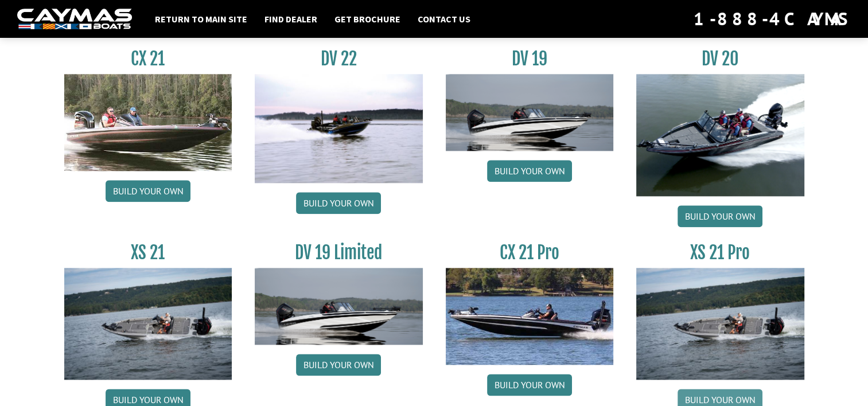 Image resolution: width=868 pixels, height=406 pixels. Describe the element at coordinates (338, 252) in the screenshot. I see `h3: DV 19 Limited` at that location.